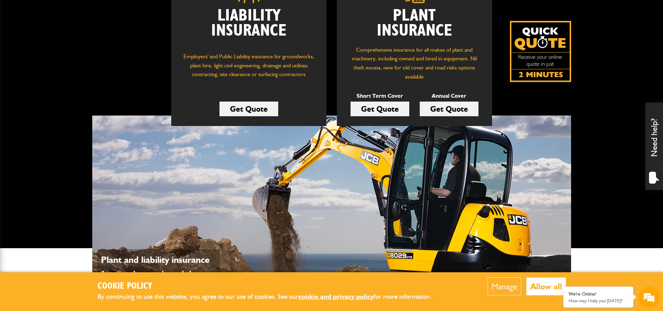 The height and width of the screenshot is (311, 663). What do you see at coordinates (249, 69) in the screenshot?
I see `p: Employers' and Public Liability insurance for groundworks, plant hire, light civil engineering, d...` at bounding box center [249, 69].